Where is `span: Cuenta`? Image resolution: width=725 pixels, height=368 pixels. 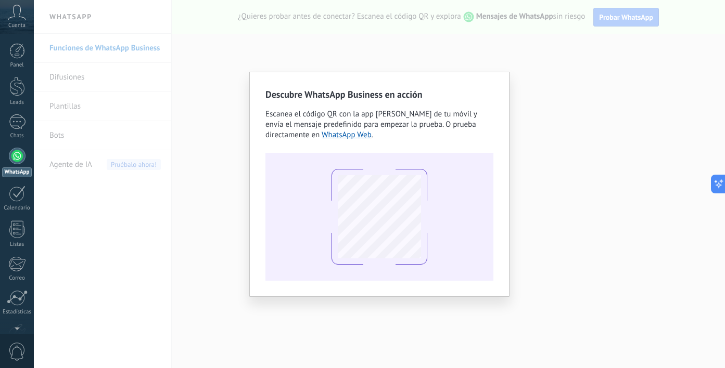
span: Cuenta is located at coordinates (17, 25).